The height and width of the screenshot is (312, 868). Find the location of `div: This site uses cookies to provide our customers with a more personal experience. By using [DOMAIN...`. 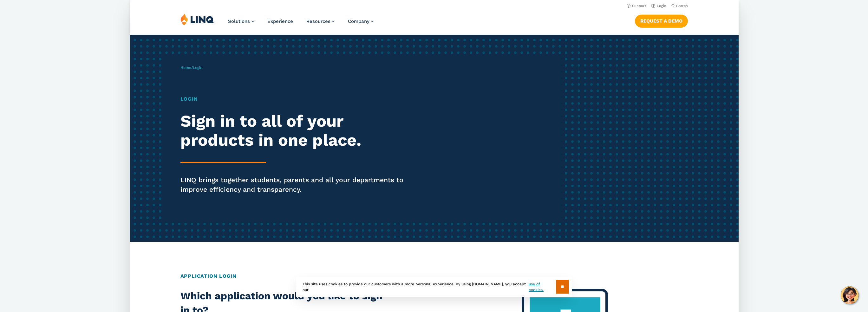

div: This site uses cookies to provide our customers with a more personal experience. By using [DOMAIN... is located at coordinates (434, 287).